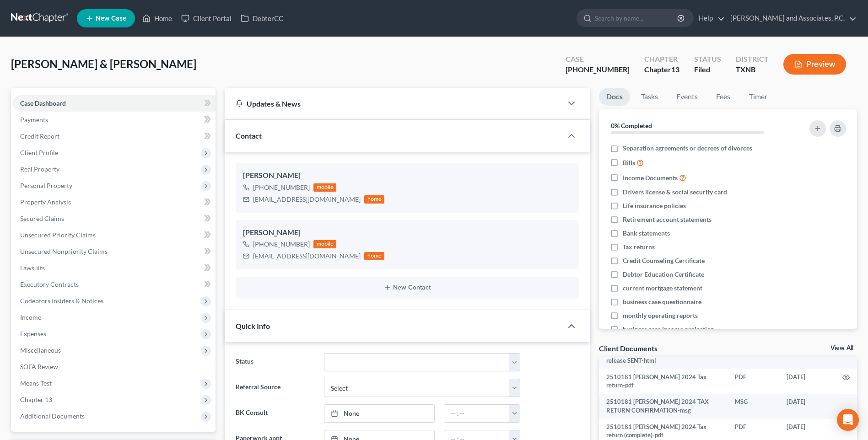 This screenshot has width=868, height=440. Describe the element at coordinates (631, 125) in the screenshot. I see `strong: 0% Completed` at that location.